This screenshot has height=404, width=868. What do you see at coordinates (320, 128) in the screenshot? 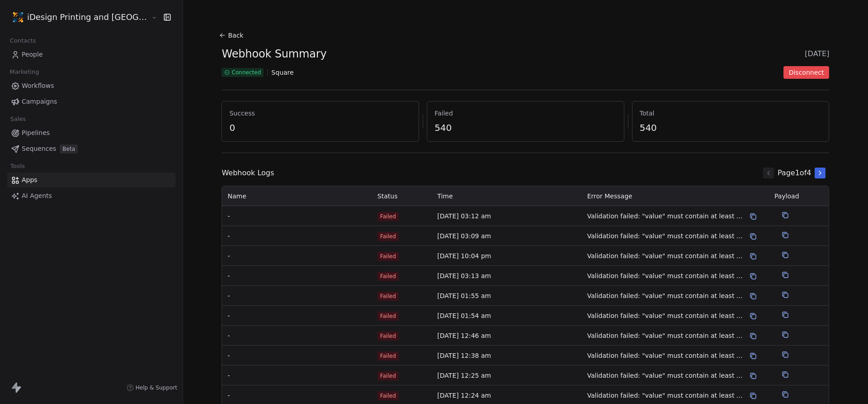
I see `span: 0` at bounding box center [320, 128].